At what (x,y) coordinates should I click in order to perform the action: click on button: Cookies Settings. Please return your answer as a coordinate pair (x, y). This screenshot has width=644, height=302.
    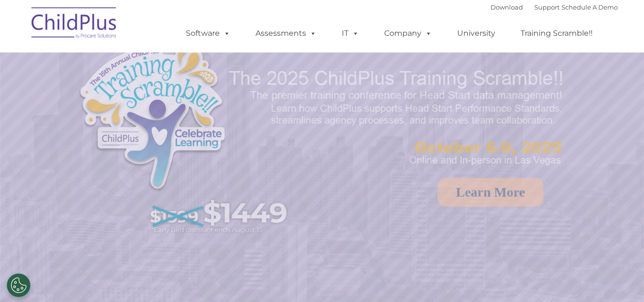
    Looking at the image, I should click on (19, 285).